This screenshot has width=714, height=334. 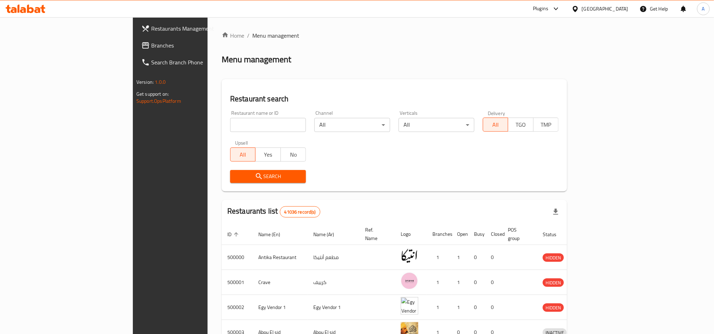 I want to click on span: TGO, so click(x=521, y=125).